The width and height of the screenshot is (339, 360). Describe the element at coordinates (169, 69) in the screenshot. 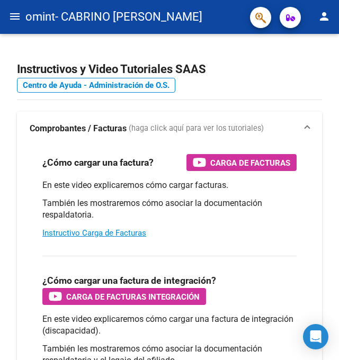

I see `h2: Instructivos y Video Tutoriales SAAS` at that location.